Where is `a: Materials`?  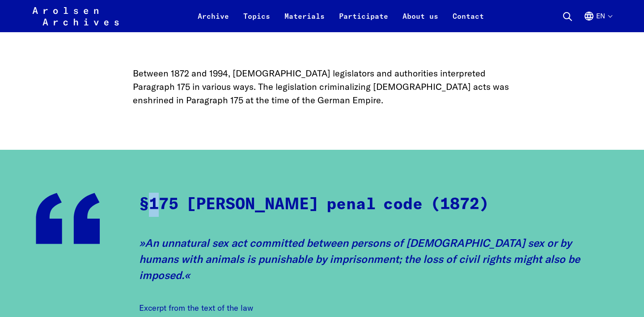
a: Materials is located at coordinates (304, 21).